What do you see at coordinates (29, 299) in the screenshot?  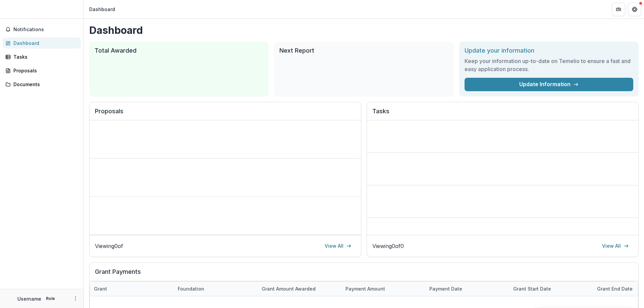 I see `p: Username` at bounding box center [29, 299].